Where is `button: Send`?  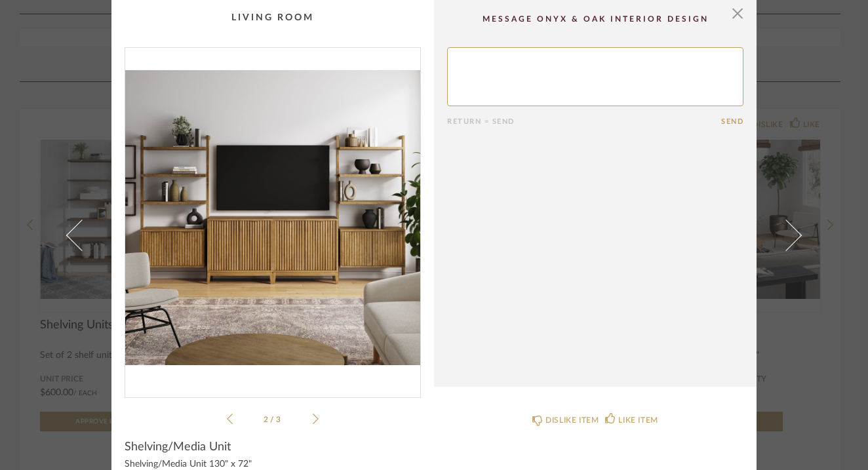
button: Send is located at coordinates (732, 122).